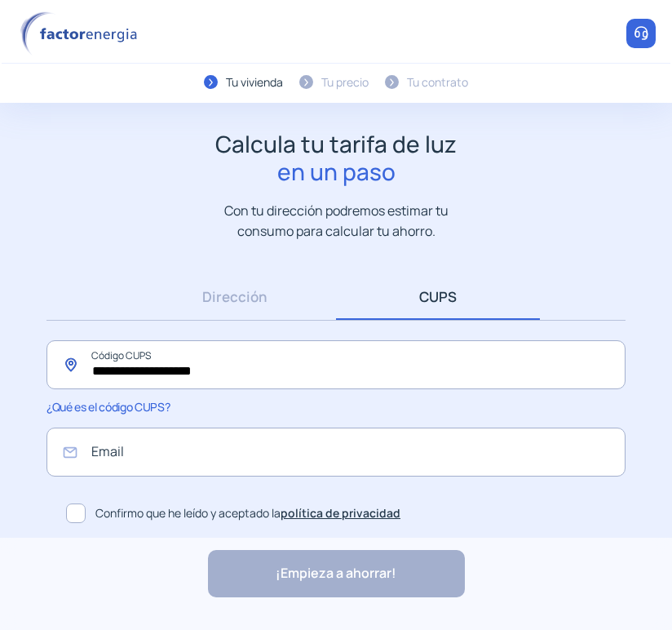 Image resolution: width=672 pixels, height=630 pixels. What do you see at coordinates (345, 83) in the screenshot?
I see `div: Tu precio` at bounding box center [345, 83].